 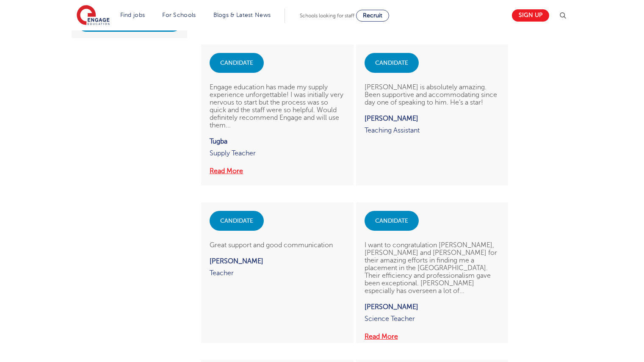 What do you see at coordinates (132, 15) in the screenshot?
I see `a: Find jobs` at bounding box center [132, 15].